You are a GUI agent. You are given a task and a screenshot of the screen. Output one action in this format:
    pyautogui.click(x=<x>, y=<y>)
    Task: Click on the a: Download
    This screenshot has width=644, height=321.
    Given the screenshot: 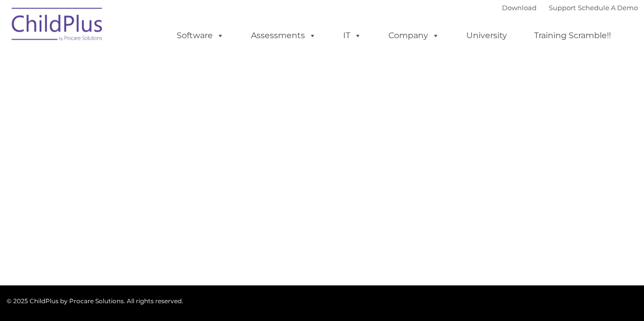 What is the action you would take?
    pyautogui.click(x=519, y=8)
    